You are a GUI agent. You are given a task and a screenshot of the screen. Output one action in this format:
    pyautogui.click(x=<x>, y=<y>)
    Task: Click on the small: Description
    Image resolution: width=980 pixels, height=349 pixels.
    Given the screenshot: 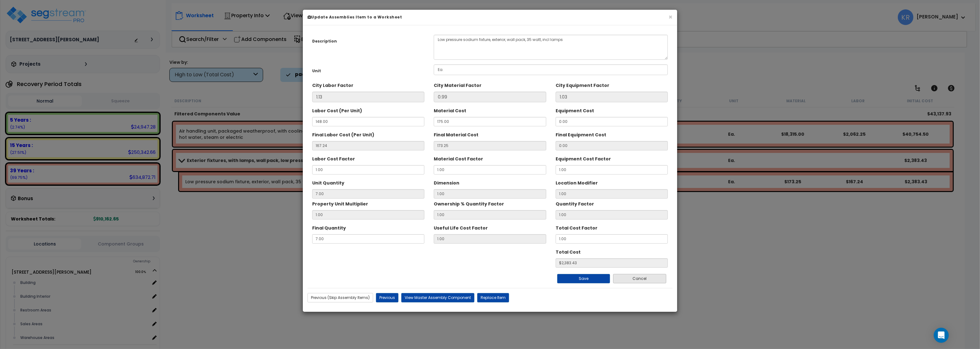 What is the action you would take?
    pyautogui.click(x=324, y=41)
    